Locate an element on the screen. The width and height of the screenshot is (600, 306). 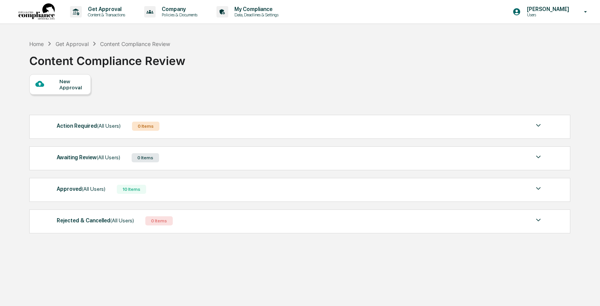
p: Get Approval is located at coordinates (105, 9).